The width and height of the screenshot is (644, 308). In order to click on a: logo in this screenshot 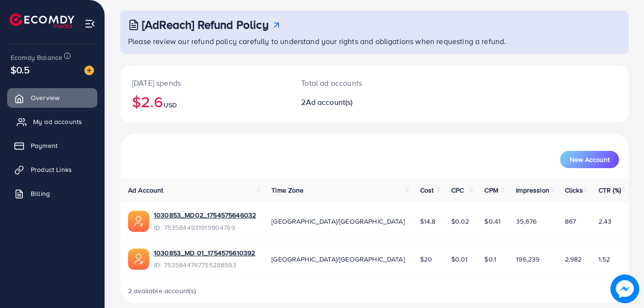, I will do `click(41, 21)`.